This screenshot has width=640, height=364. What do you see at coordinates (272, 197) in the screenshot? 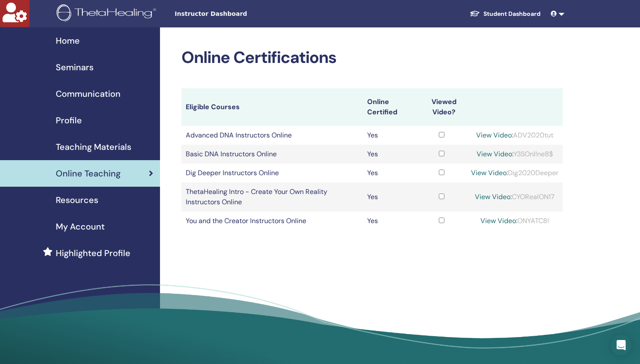
I see `td: ThetaHealing Intro - Create Your Own Reality Instructors Online` at bounding box center [272, 197].